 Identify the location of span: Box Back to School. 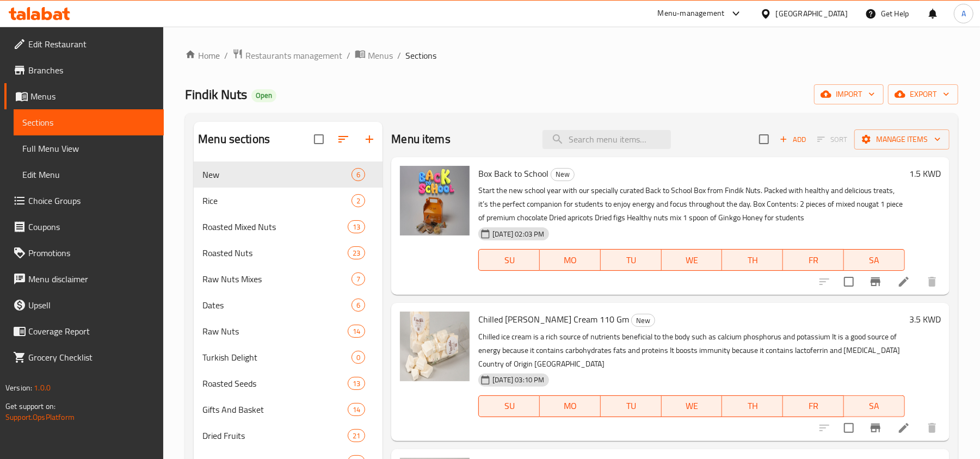
(513, 174).